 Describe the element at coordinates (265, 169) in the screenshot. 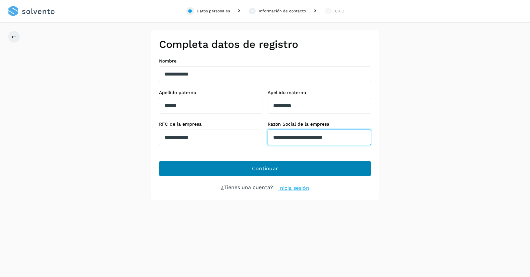

I see `button: Continuar` at that location.